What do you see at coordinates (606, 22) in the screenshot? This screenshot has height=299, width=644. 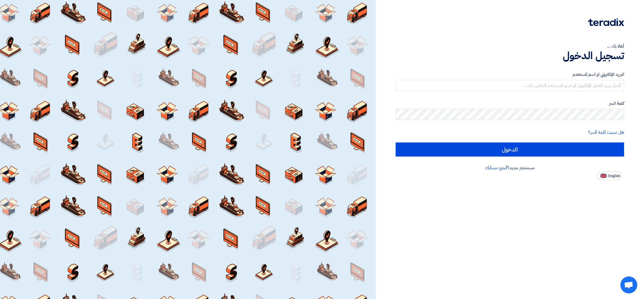 I see `img: Teradix logo` at bounding box center [606, 22].